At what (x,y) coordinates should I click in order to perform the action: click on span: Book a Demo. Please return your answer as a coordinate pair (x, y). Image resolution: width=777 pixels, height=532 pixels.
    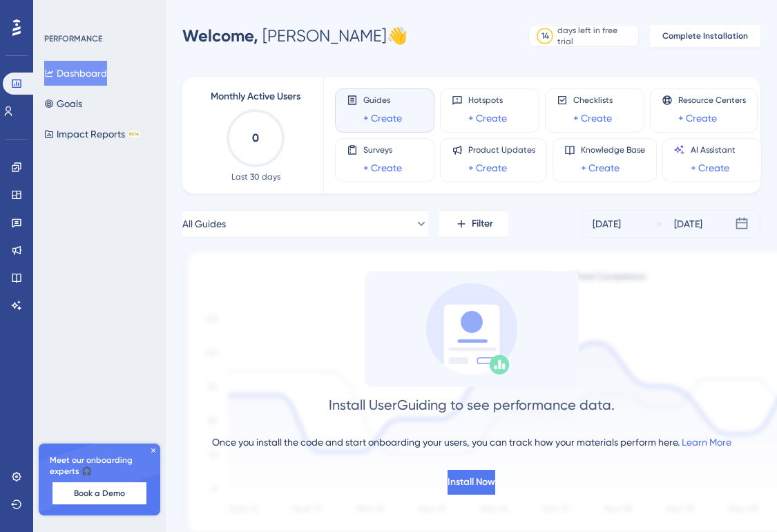
    Looking at the image, I should click on (100, 493).